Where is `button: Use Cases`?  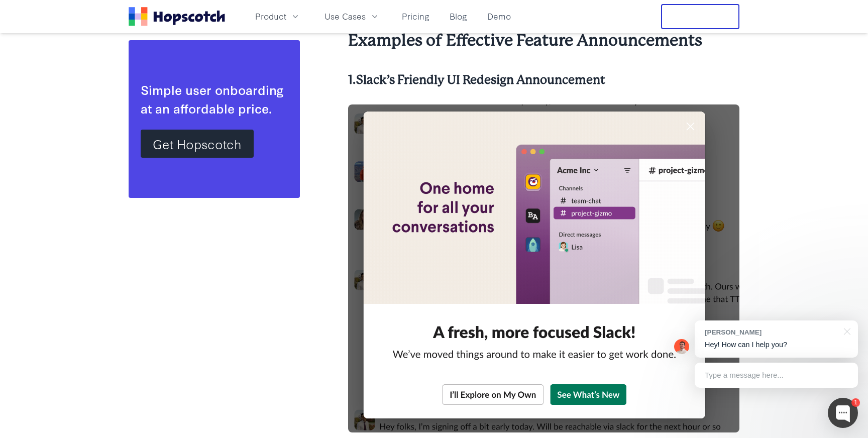
button: Use Cases is located at coordinates (353, 16).